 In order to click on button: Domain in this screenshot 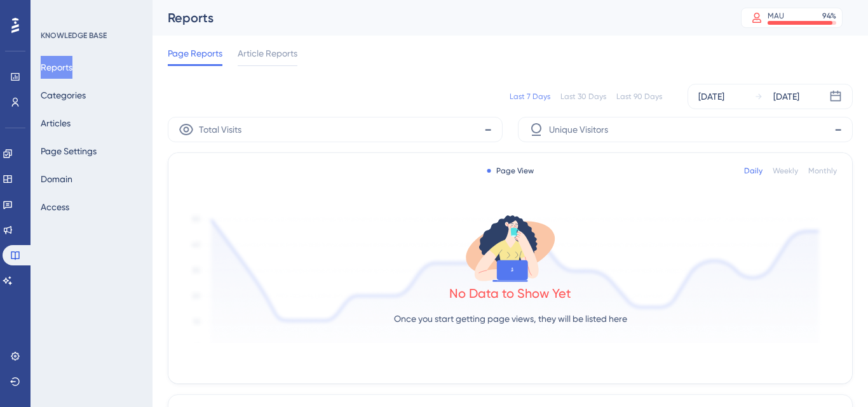, I will do `click(57, 179)`.